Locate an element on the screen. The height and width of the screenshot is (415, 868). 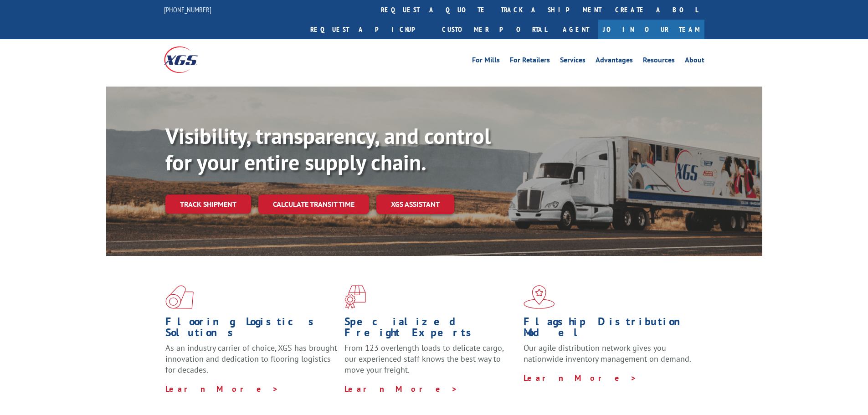
a: Calculate transit time is located at coordinates (313, 204).